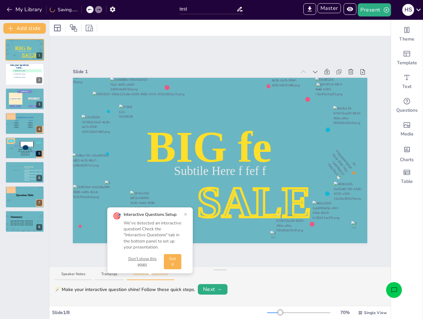 The height and width of the screenshot is (319, 423). Describe the element at coordinates (125, 289) in the screenshot. I see `div: 🪄 Make your interactive question shine! Follow these quick steps.` at that location.